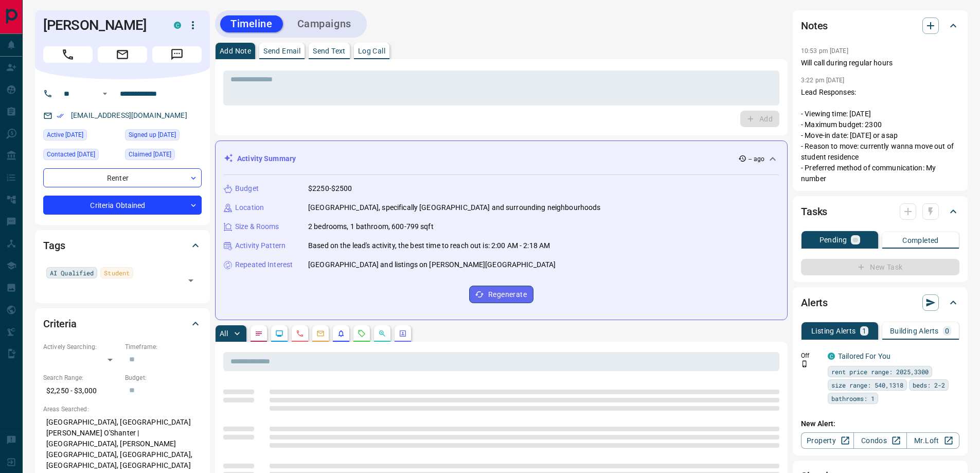  Describe the element at coordinates (864, 331) in the screenshot. I see `p: 1` at that location.